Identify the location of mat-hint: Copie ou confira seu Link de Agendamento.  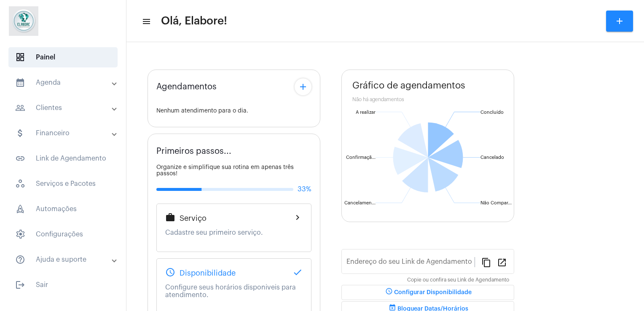
(458, 280).